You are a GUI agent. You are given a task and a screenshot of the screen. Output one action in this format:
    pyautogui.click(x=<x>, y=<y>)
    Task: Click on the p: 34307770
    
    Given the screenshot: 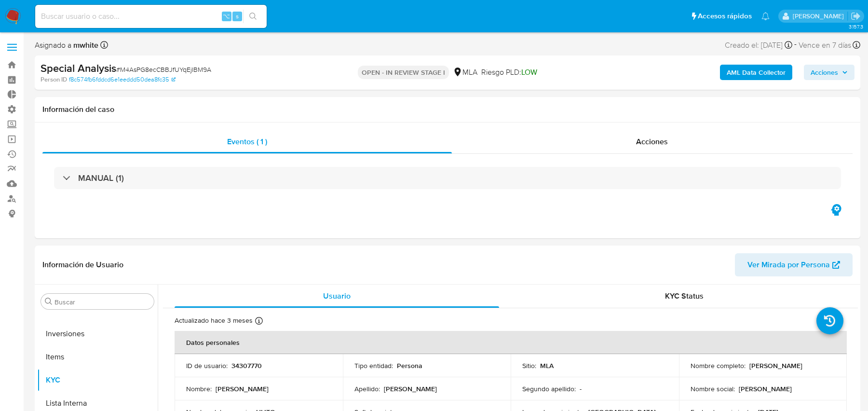 What is the action you would take?
    pyautogui.click(x=246, y=366)
    